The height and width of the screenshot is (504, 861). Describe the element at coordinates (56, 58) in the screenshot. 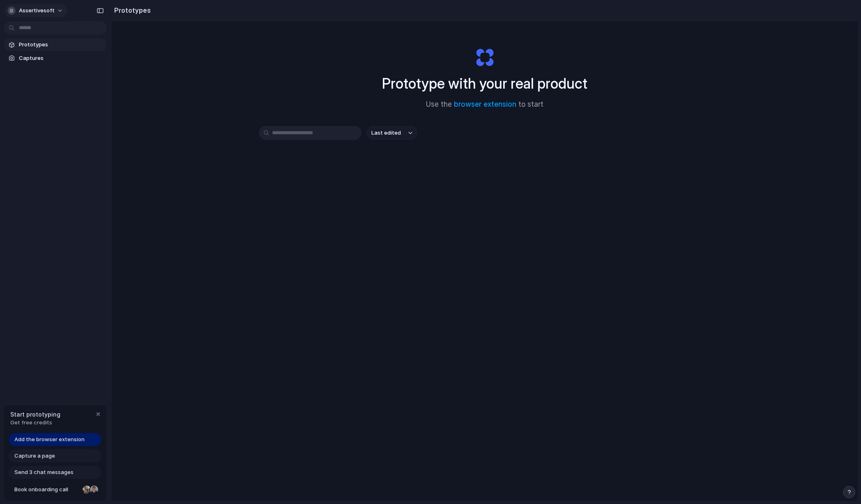

I see `a: Captures` at that location.